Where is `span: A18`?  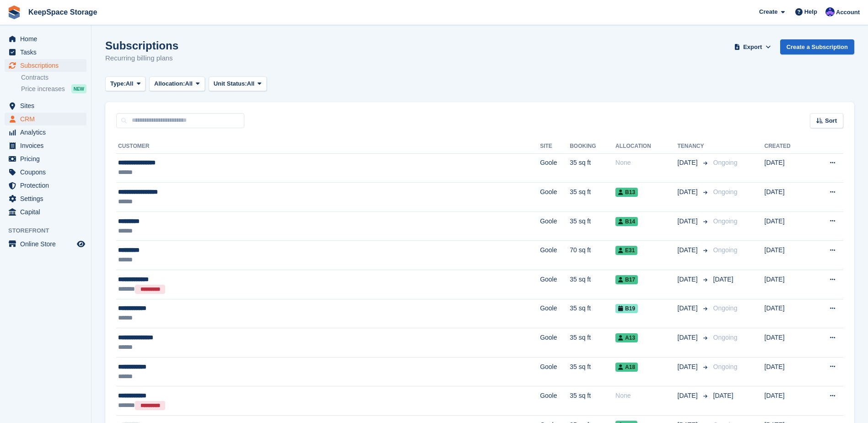
span: A18 is located at coordinates (627, 367).